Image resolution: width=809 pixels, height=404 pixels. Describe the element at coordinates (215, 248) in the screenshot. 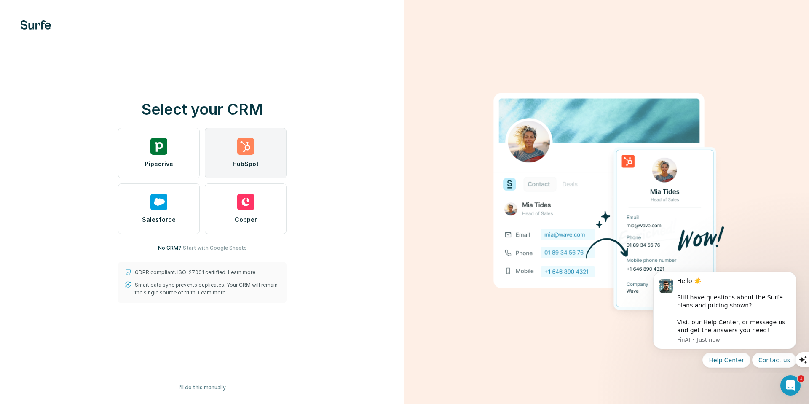

I see `span: Start with Google Sheets` at that location.